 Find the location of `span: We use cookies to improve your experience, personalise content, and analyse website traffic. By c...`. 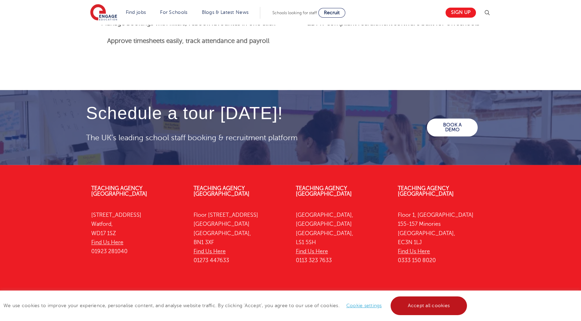

span: We use cookies to improve your experience, personalise content, and analyse website traffic. By c... is located at coordinates (236, 305).